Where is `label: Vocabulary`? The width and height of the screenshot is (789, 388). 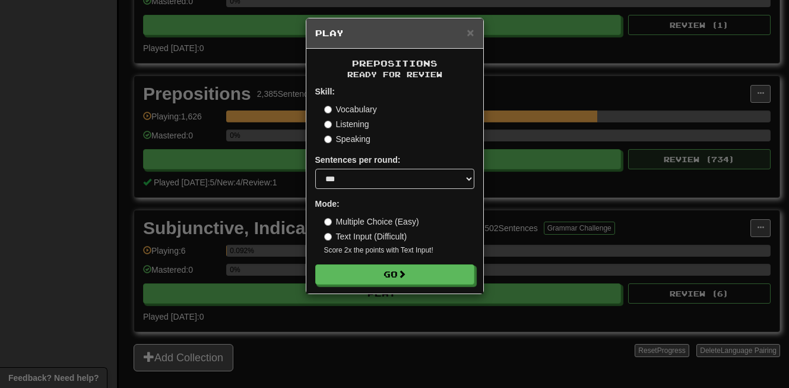 label: Vocabulary is located at coordinates (350, 109).